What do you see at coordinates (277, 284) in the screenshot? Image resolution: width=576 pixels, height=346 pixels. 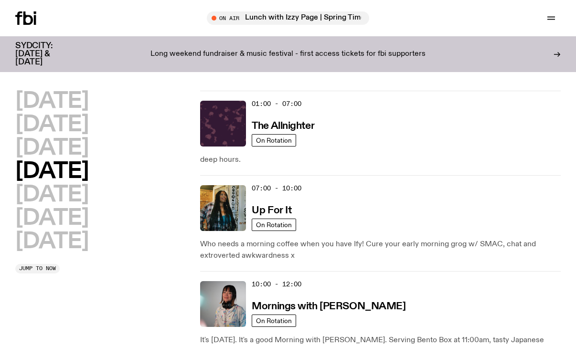 I see `span: 10:00 - 12:00` at bounding box center [277, 284].